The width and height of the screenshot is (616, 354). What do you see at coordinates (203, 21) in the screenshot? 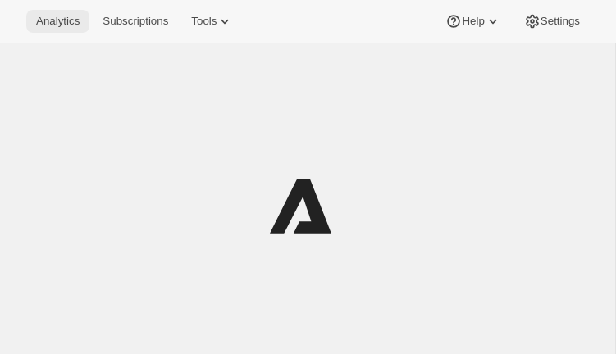
I see `span: Tools` at bounding box center [203, 21].